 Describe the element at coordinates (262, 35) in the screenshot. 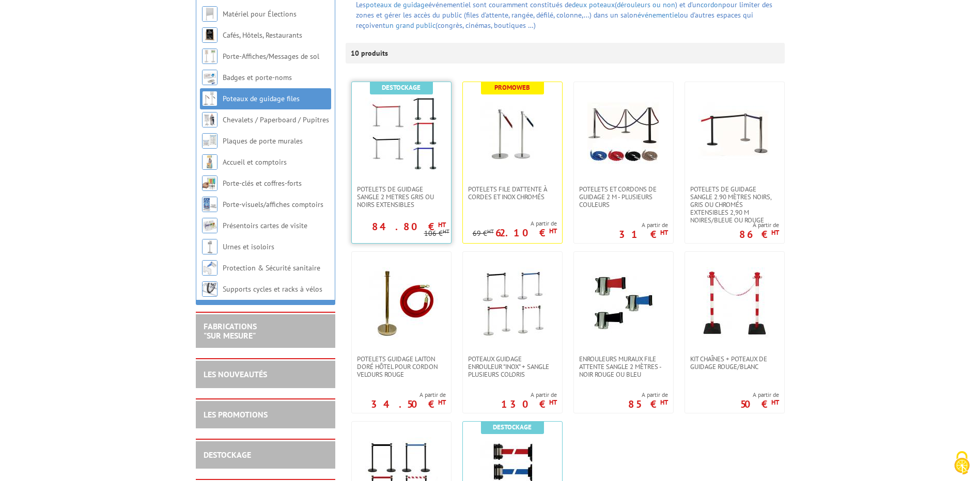

I see `a: Cafés, Hôtels, Restaurants` at that location.